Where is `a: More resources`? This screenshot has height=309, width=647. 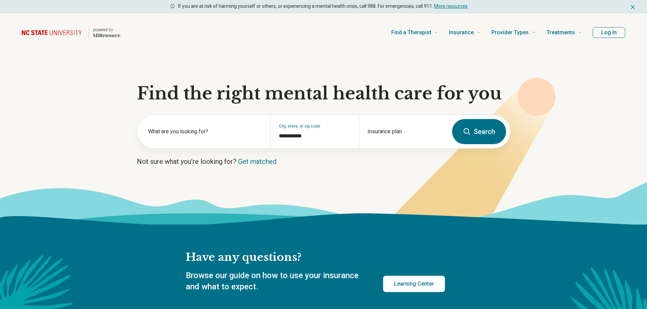 a: More resources is located at coordinates (450, 6).